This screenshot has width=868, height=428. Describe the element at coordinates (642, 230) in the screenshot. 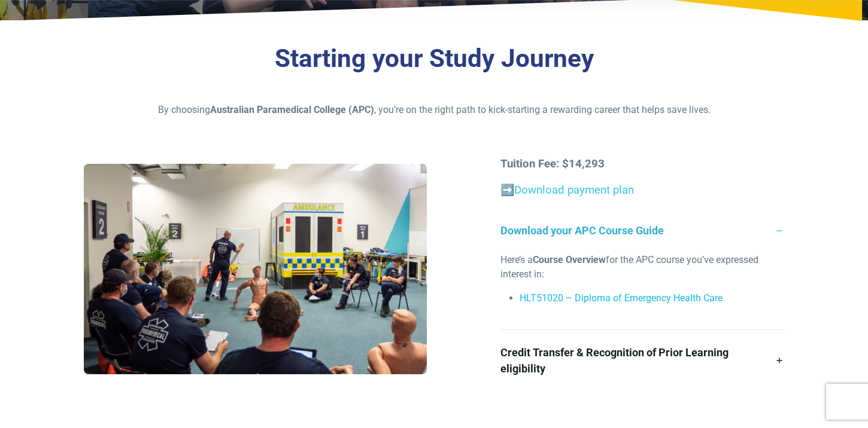

I see `a: Download your APC Course Guide` at that location.